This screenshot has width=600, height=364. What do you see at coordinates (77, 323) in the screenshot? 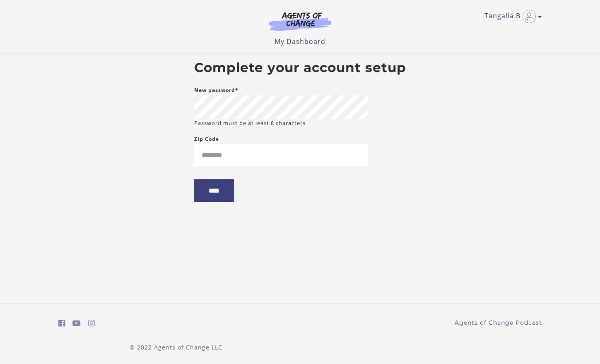
I see `i: https://www.youtube.com/c/AgentsofChangeTestPrepbyMeaganMitchell (Open in a new window)` at bounding box center [77, 323].